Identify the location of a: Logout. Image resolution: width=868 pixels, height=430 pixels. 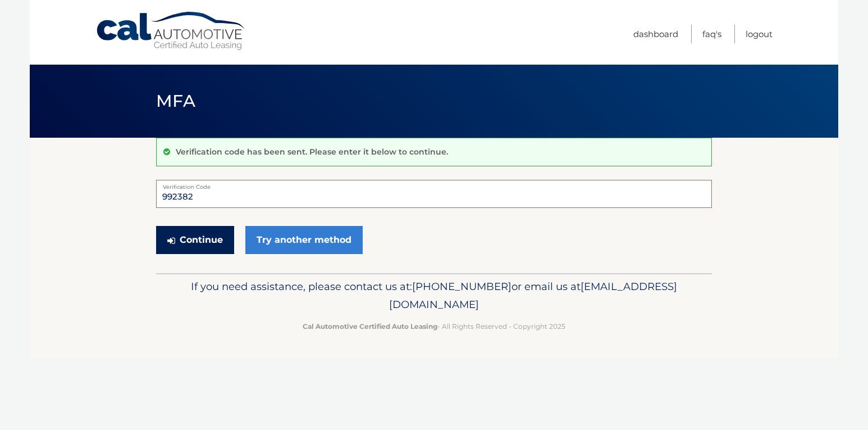
(759, 34).